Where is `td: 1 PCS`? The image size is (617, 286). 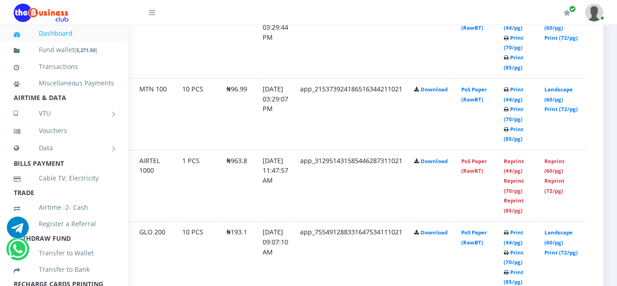 td: 1 PCS is located at coordinates (198, 185).